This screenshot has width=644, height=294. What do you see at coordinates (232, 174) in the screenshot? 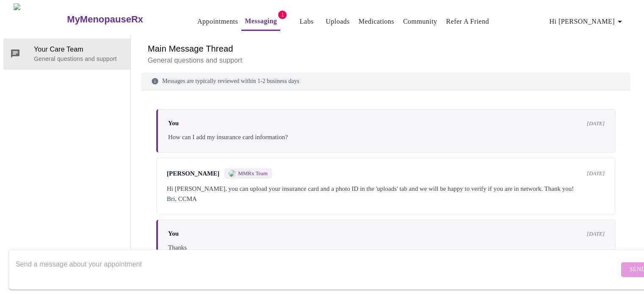
I see `img: MMRX` at bounding box center [232, 174].